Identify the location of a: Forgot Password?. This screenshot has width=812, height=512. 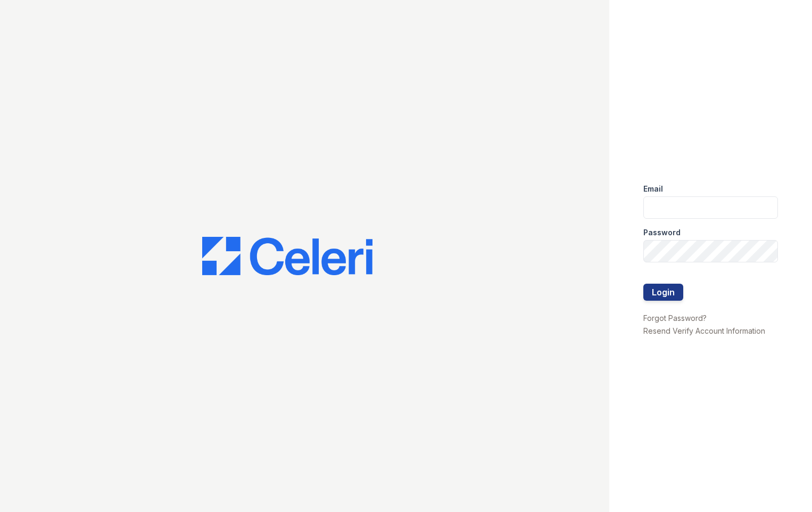
(674, 318).